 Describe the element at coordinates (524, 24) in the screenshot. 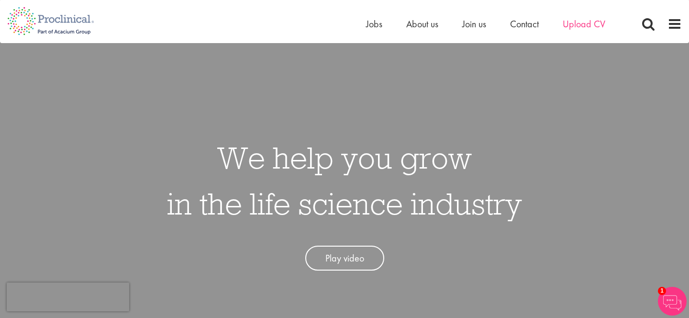

I see `span: Contact` at that location.